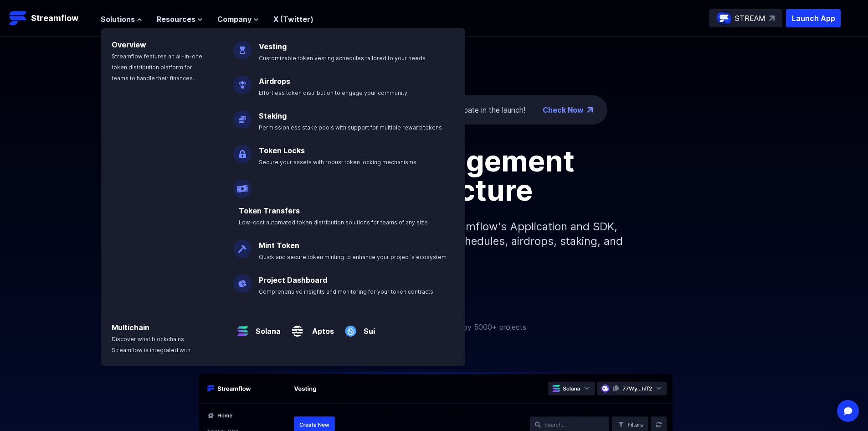  Describe the element at coordinates (590, 110) in the screenshot. I see `img: top-right-arrow.png` at that location.